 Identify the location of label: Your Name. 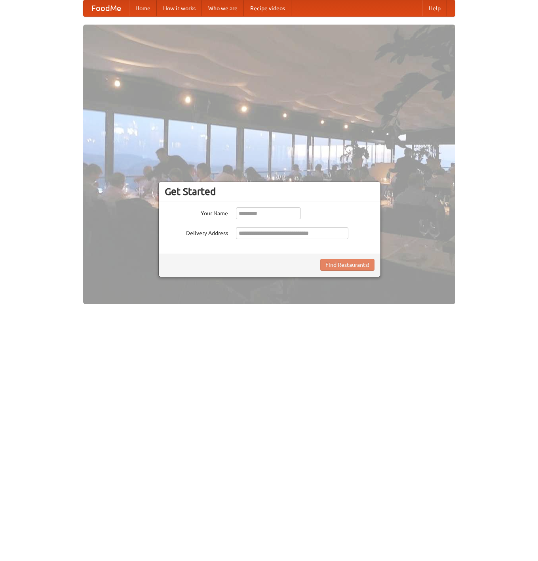
(196, 212).